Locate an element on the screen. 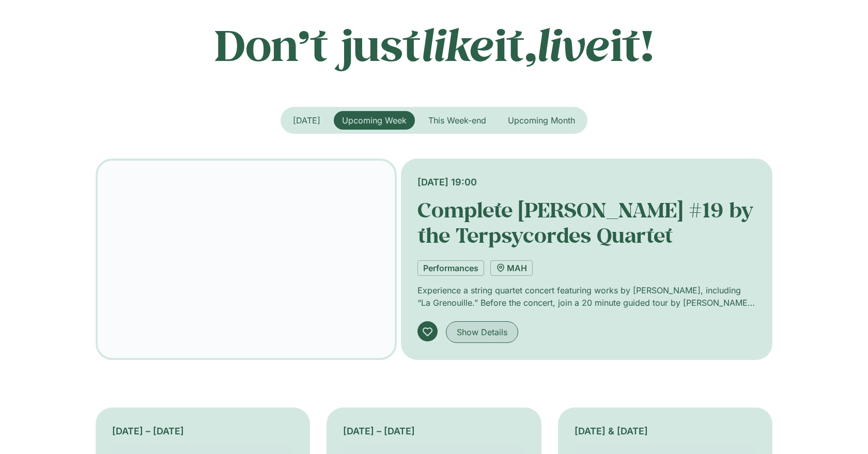  img: Coolturalia - Intégrale Haydn #19 par le Quatuor Terpsycordes is located at coordinates (246, 259).